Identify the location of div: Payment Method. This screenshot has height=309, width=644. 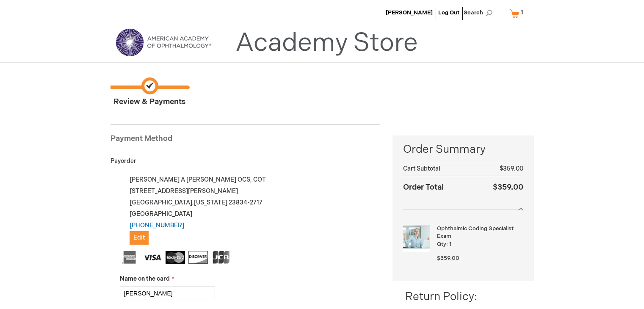
(245, 141).